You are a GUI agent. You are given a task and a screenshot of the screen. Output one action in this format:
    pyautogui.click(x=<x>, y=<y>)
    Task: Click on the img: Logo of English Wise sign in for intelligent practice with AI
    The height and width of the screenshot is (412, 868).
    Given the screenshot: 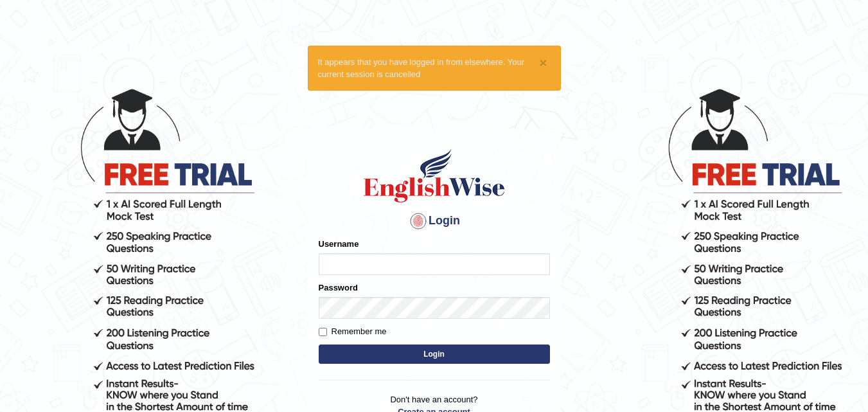 What is the action you would take?
    pyautogui.click(x=434, y=175)
    